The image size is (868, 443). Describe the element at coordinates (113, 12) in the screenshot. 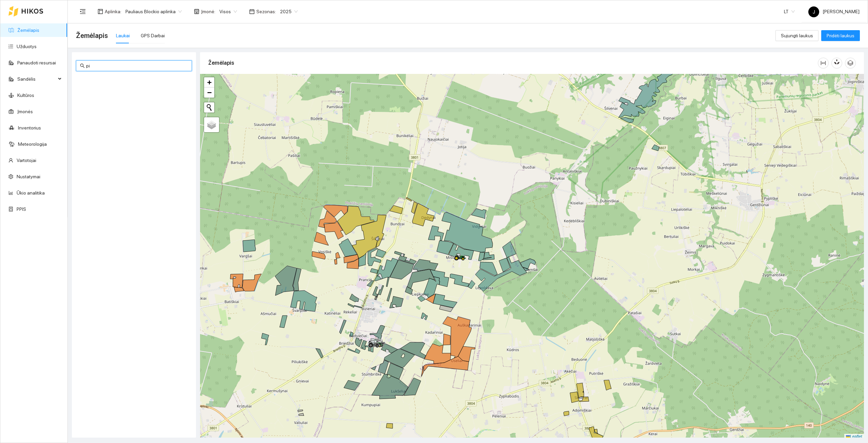

I see `span: Aplinka :` at that location.